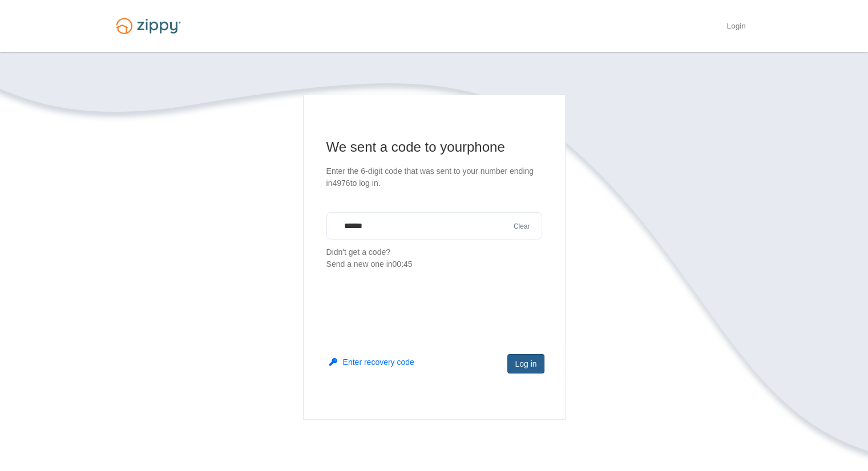 This screenshot has height=471, width=868. What do you see at coordinates (522, 227) in the screenshot?
I see `button: Clear` at bounding box center [522, 227].